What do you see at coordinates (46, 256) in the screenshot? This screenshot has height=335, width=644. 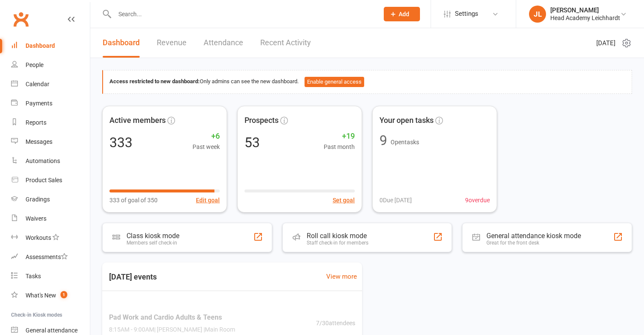 I see `div: Assessments` at bounding box center [46, 256].